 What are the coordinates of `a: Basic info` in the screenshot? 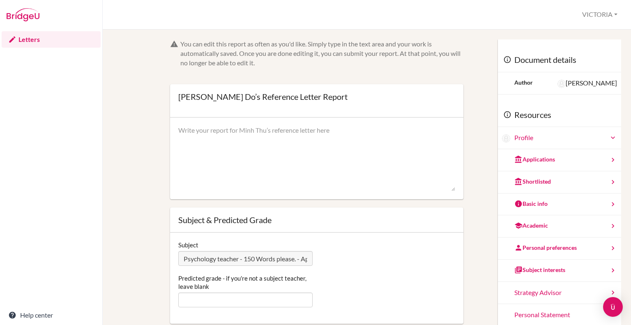 It's located at (560, 205).